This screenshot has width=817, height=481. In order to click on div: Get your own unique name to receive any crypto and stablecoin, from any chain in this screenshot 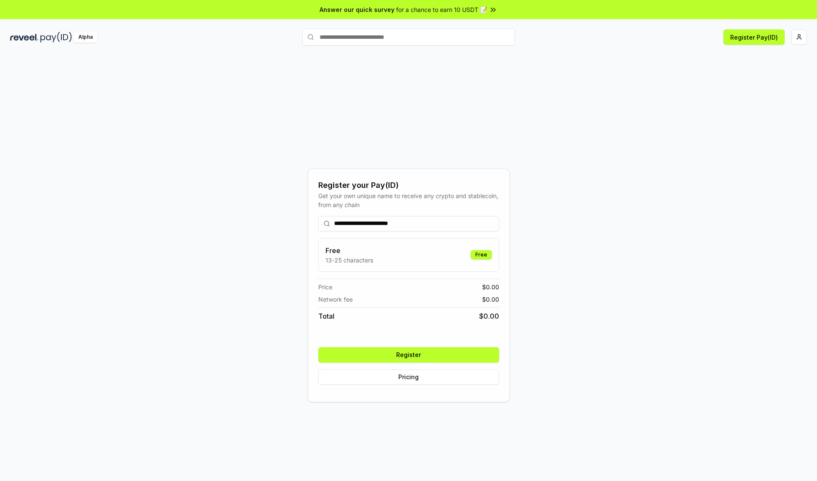, I will do `click(409, 200)`.